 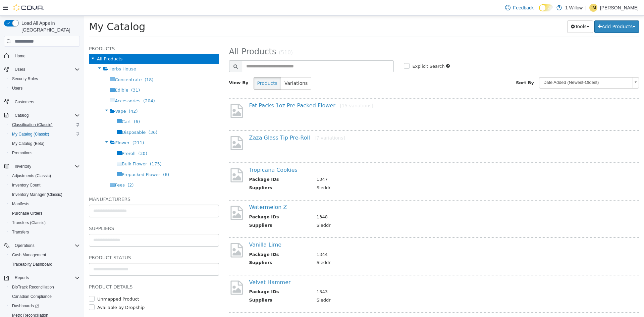 What do you see at coordinates (53, 105) in the screenshot?
I see `span: (6)` at bounding box center [53, 105].